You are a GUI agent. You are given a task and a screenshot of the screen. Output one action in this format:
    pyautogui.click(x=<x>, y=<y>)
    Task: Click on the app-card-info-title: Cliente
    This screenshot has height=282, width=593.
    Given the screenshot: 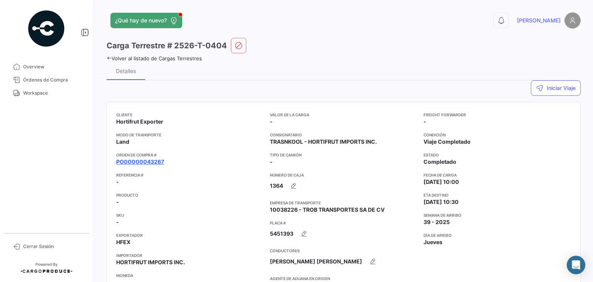 What is the action you would take?
    pyautogui.click(x=190, y=115)
    